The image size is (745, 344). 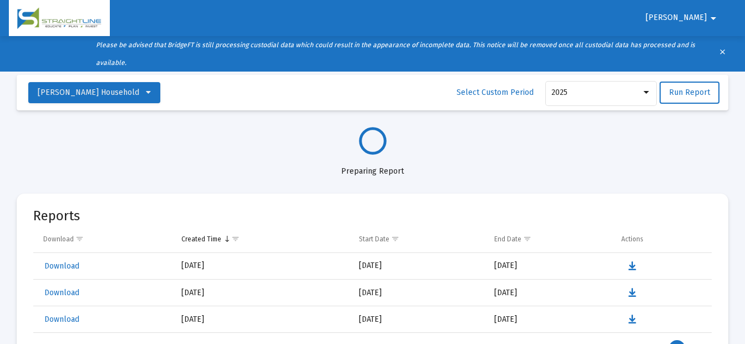 I want to click on img: Dashboard, so click(x=59, y=18).